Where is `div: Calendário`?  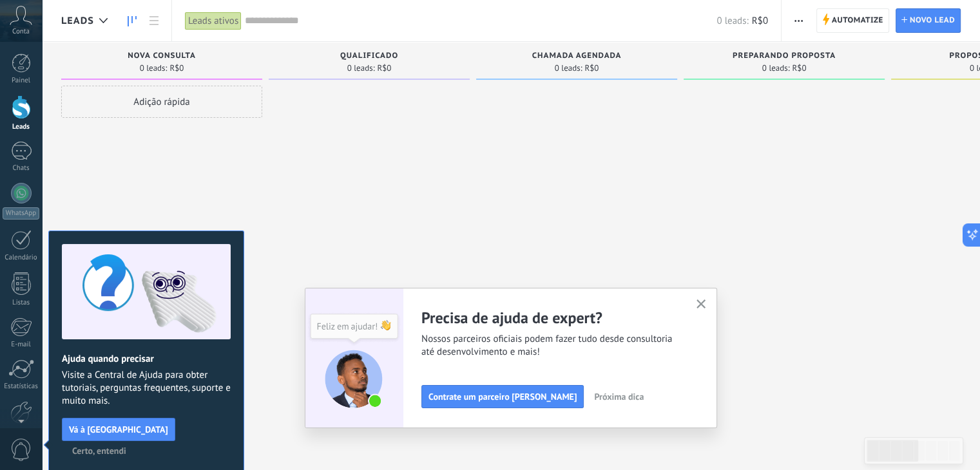 div: Calendário is located at coordinates (21, 257).